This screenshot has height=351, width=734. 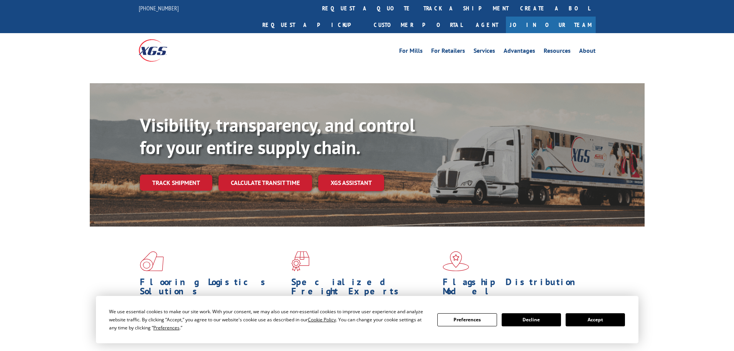 I want to click on a: Advantages, so click(x=520, y=52).